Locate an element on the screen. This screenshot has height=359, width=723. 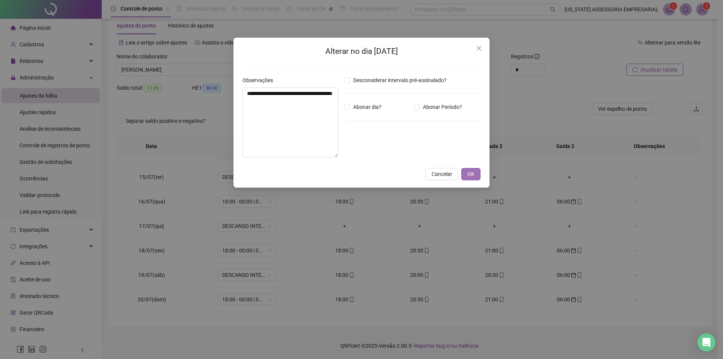
span: Cancelar is located at coordinates (442, 174).